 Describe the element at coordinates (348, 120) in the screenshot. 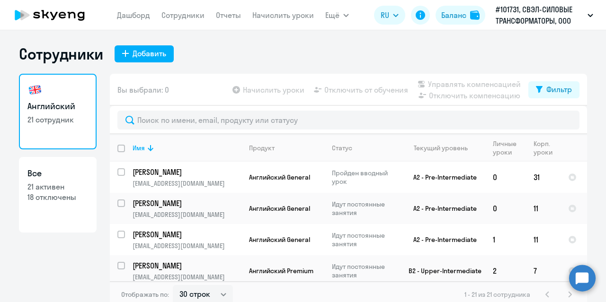

I see `input: Поиск по имени, email, продукту или статусу` at that location.